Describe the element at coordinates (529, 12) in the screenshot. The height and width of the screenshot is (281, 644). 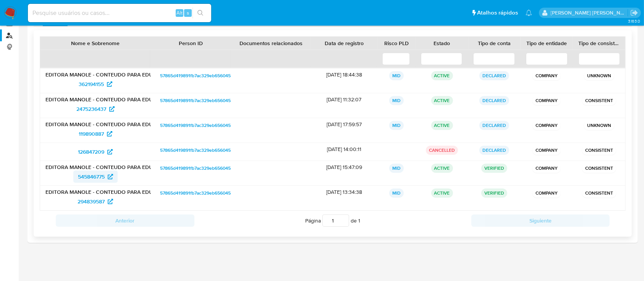
I see `a: Notificações` at that location.